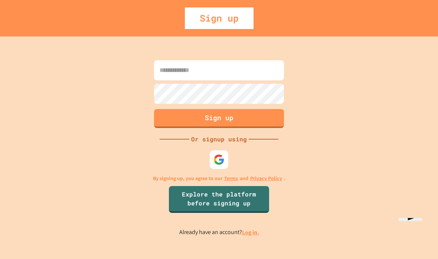 This screenshot has height=259, width=438. Describe the element at coordinates (251, 232) in the screenshot. I see `a: Log in.` at that location.